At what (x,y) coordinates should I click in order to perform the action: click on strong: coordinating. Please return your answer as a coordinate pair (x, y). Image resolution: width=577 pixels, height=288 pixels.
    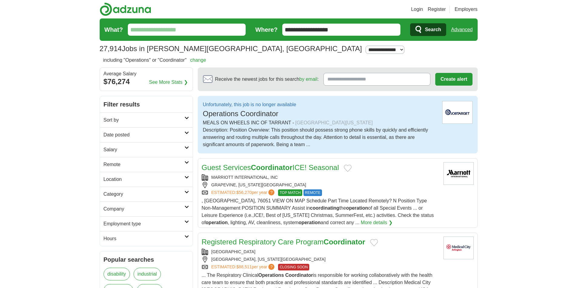
    Looking at the image, I should click on (324, 208).